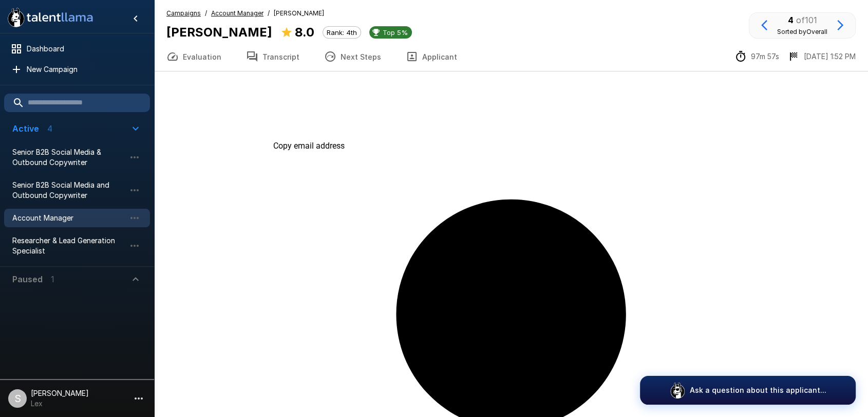  What do you see at coordinates (237, 13) in the screenshot?
I see `u: Account Manager` at bounding box center [237, 13].